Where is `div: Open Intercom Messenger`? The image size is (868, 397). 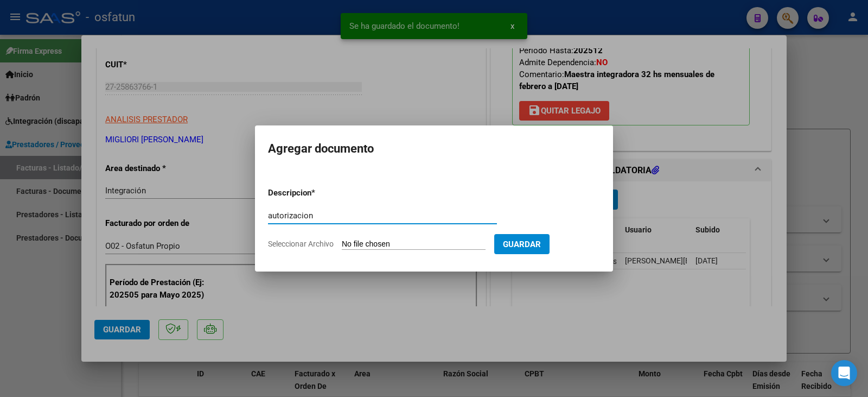
div: Open Intercom Messenger is located at coordinates (844, 373).